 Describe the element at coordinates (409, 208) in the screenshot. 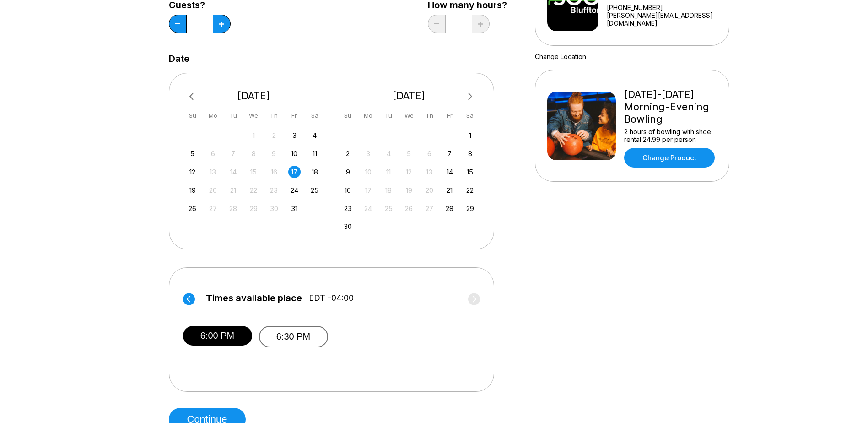

I see `div: Not available Wednesday, November 26th, 2025` at that location.